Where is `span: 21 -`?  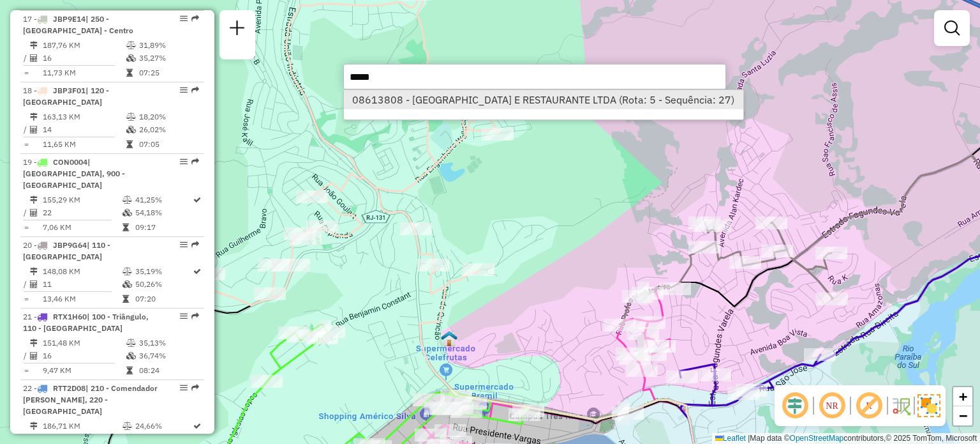 span: 21 - is located at coordinates (85, 322).